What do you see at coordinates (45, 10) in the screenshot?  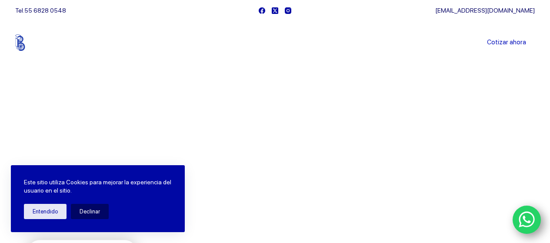 I see `a: 55 6828 0548` at bounding box center [45, 10].